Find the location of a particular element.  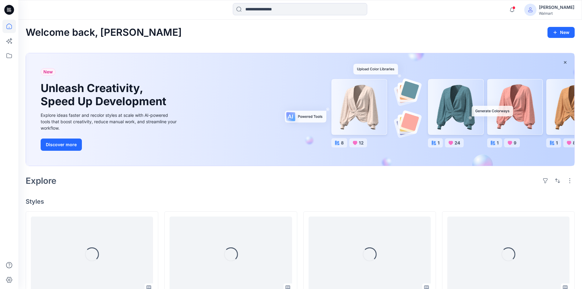

button: New is located at coordinates (561, 32).